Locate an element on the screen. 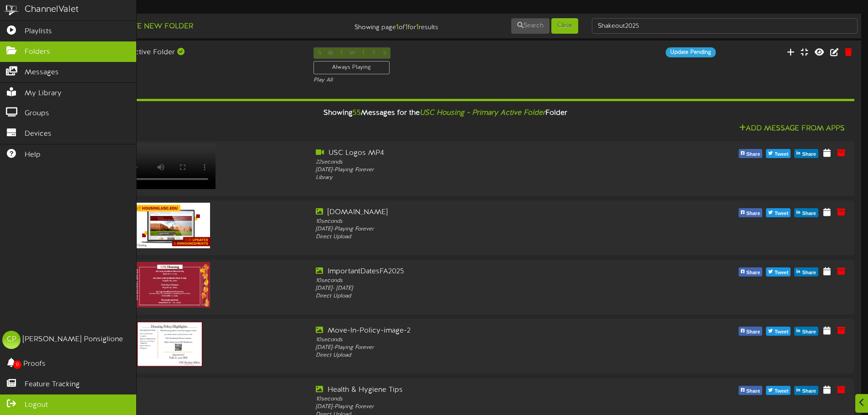  img: f178b5d0-1b16-4a8b-8848-1ec877d34465.jpg is located at coordinates (170, 226).